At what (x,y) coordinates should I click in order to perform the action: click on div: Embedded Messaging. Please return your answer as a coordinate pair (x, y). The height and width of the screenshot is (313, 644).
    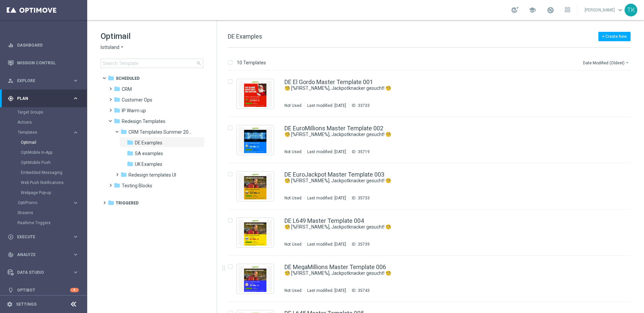
    Looking at the image, I should click on (54, 172).